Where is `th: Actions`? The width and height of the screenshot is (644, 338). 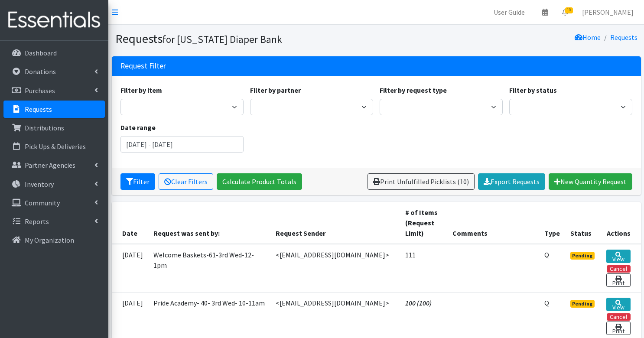
th: Actions is located at coordinates (621, 223).